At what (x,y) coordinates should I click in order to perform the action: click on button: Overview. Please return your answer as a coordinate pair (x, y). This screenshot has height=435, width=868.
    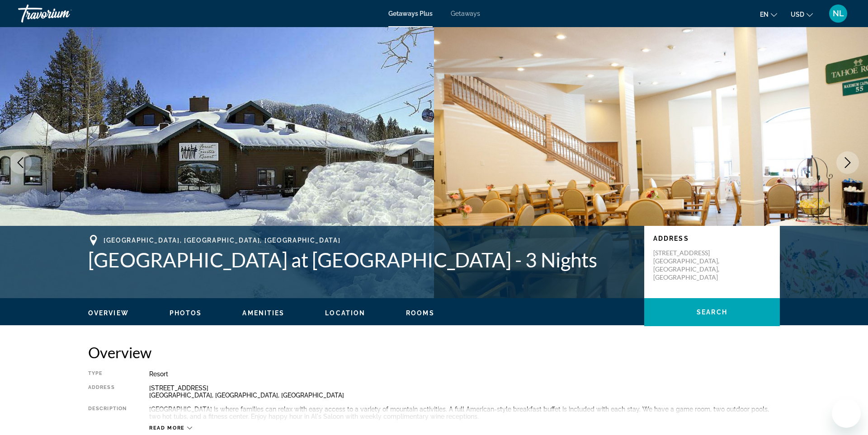
    Looking at the image, I should click on (108, 313).